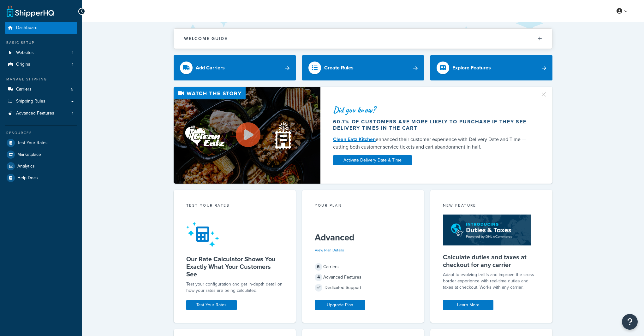 This screenshot has width=644, height=336. I want to click on div: Manage Shipping, so click(41, 79).